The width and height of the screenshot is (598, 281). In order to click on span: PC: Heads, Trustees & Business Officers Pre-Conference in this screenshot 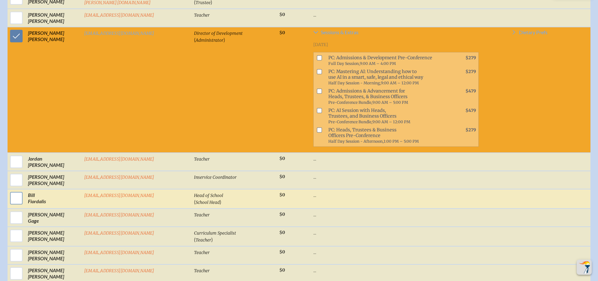, I will do `click(388, 136)`.